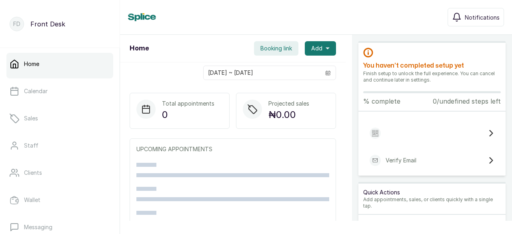 The height and width of the screenshot is (234, 512). Describe the element at coordinates (60, 173) in the screenshot. I see `a: Clients` at that location.